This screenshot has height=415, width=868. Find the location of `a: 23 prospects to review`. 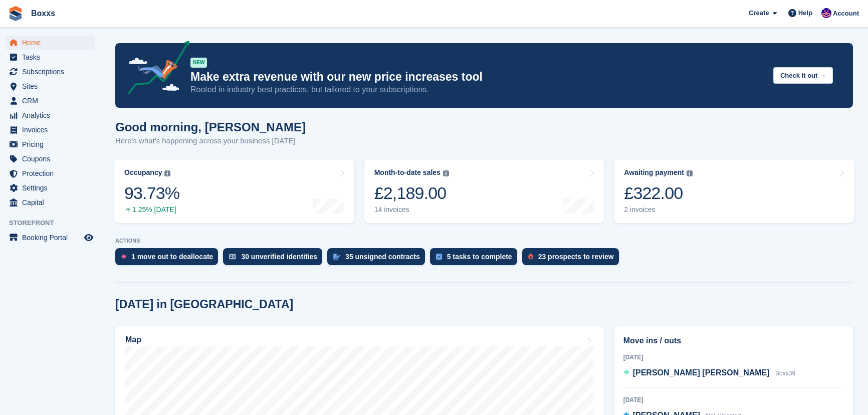

a: 23 prospects to review is located at coordinates (573, 260).